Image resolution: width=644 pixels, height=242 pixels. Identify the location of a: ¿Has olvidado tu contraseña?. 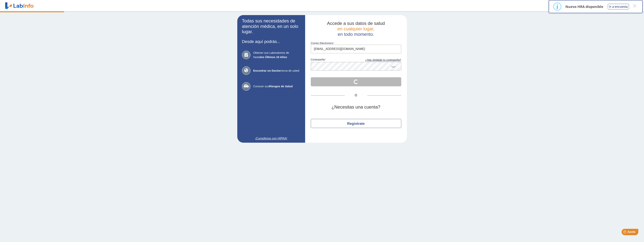
(379, 60).